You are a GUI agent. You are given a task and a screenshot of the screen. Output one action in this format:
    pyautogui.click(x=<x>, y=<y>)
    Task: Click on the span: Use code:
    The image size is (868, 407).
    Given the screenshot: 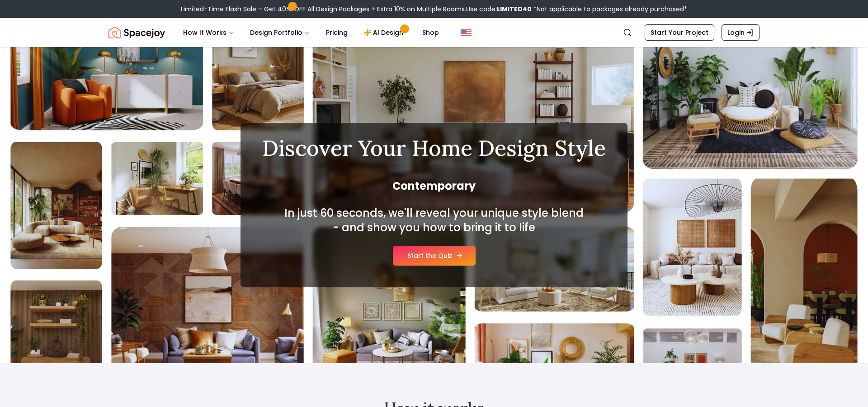 What is the action you would take?
    pyautogui.click(x=499, y=9)
    